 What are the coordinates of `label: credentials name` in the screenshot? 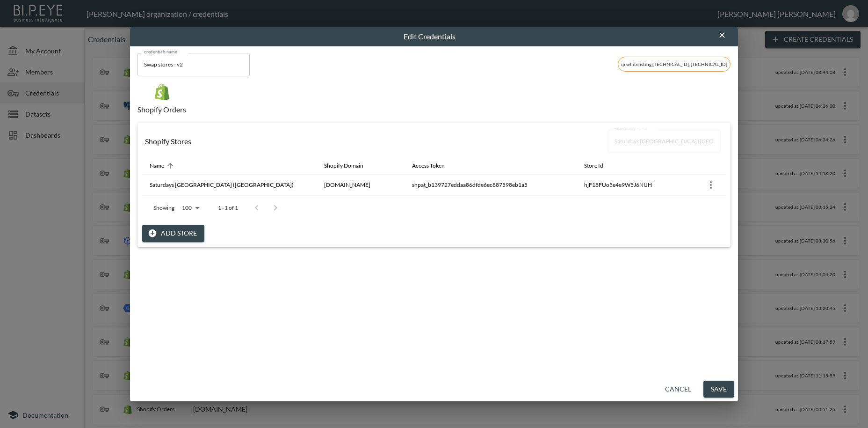 It's located at (161, 51).